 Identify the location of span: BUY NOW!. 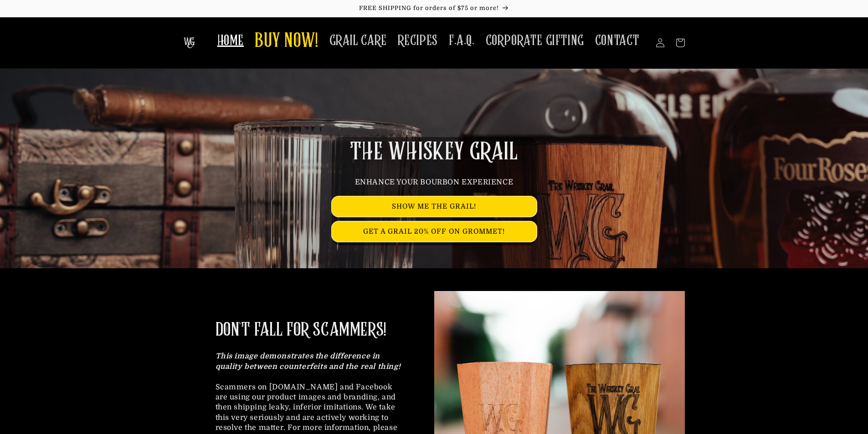
(286, 42).